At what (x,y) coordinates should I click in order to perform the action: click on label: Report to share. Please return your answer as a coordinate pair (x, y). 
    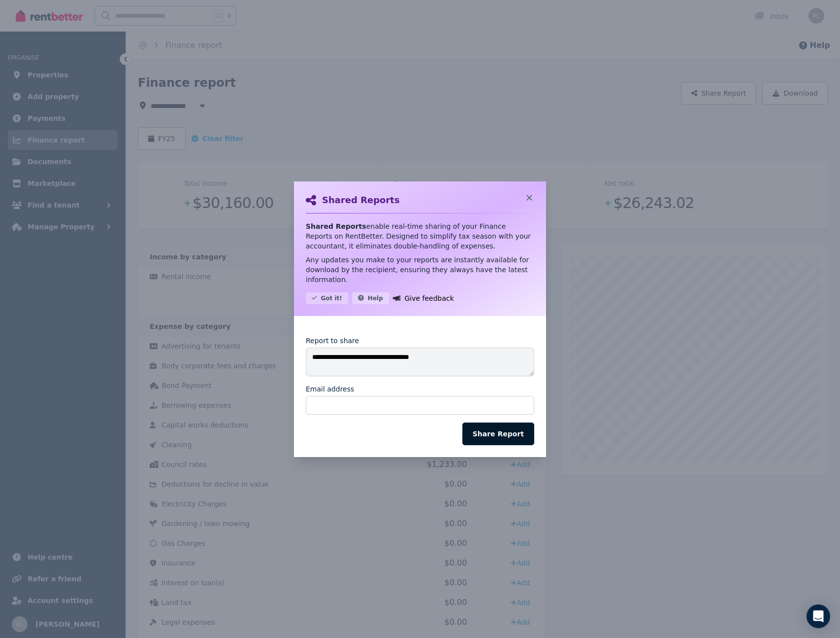
    Looking at the image, I should click on (332, 340).